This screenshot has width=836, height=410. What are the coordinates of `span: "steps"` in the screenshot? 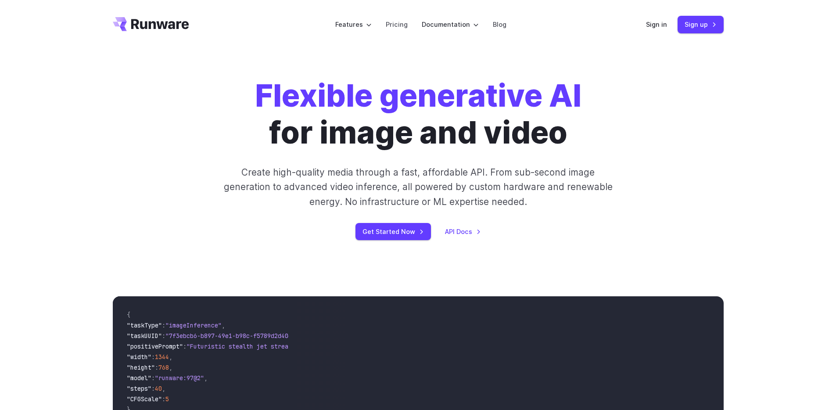 It's located at (139, 388).